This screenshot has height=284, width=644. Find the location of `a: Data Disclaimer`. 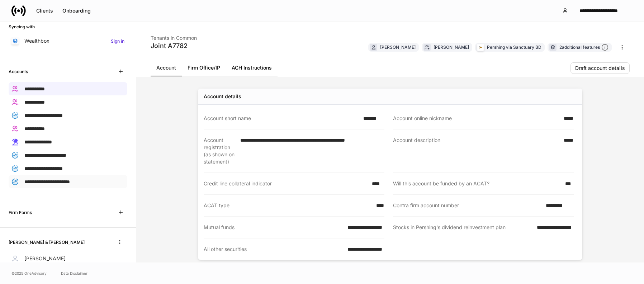

a: Data Disclaimer is located at coordinates (74, 273).